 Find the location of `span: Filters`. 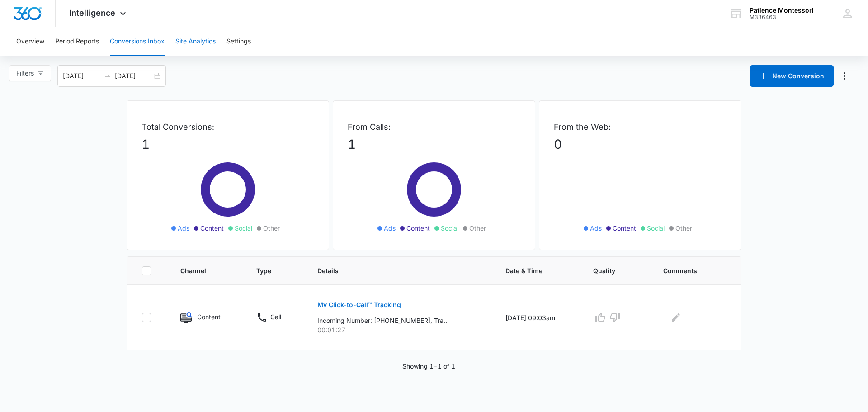

span: Filters is located at coordinates (25, 73).